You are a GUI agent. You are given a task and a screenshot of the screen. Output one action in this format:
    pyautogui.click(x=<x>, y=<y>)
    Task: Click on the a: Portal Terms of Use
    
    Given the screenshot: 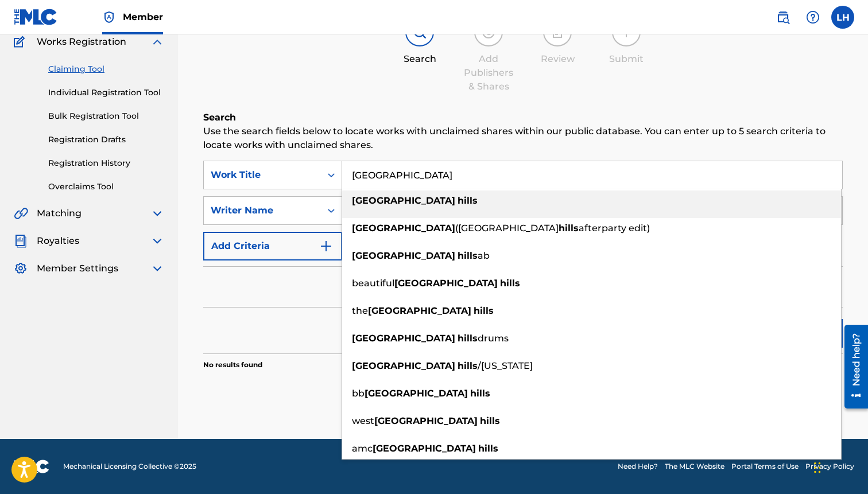 What is the action you would take?
    pyautogui.click(x=765, y=467)
    